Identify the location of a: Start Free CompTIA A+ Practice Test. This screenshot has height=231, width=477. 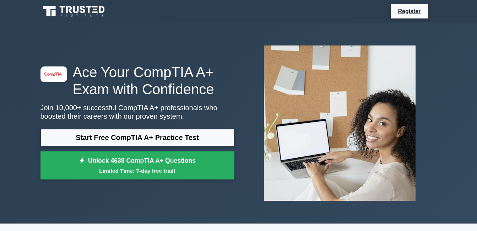
(138, 138).